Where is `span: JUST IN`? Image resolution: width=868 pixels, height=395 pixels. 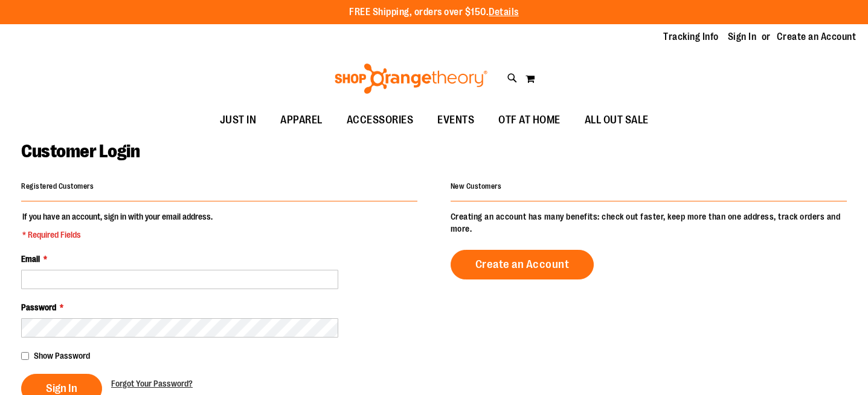 span: JUST IN is located at coordinates (238, 120).